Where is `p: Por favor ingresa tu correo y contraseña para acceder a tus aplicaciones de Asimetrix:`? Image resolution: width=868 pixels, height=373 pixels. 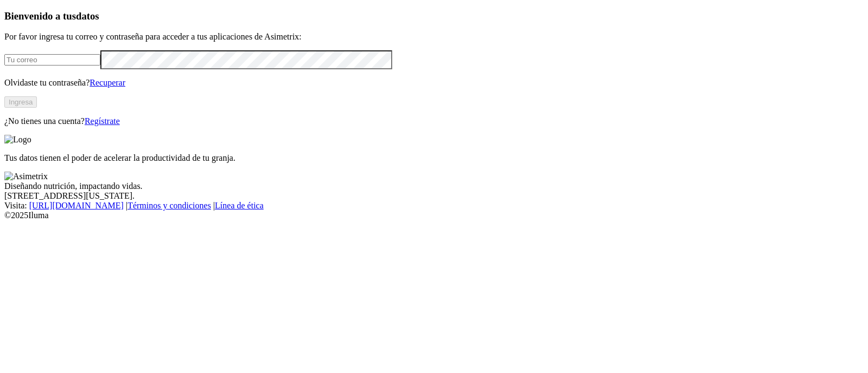
p: Por favor ingresa tu correo y contraseña para acceder a tus aplicaciones de Asimetrix: is located at coordinates (434, 37).